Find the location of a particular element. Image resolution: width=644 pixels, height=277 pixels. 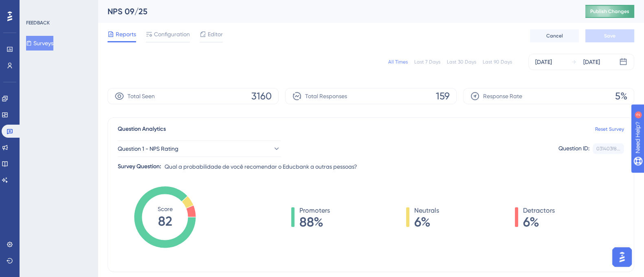

span: Configuration is located at coordinates (172, 34).